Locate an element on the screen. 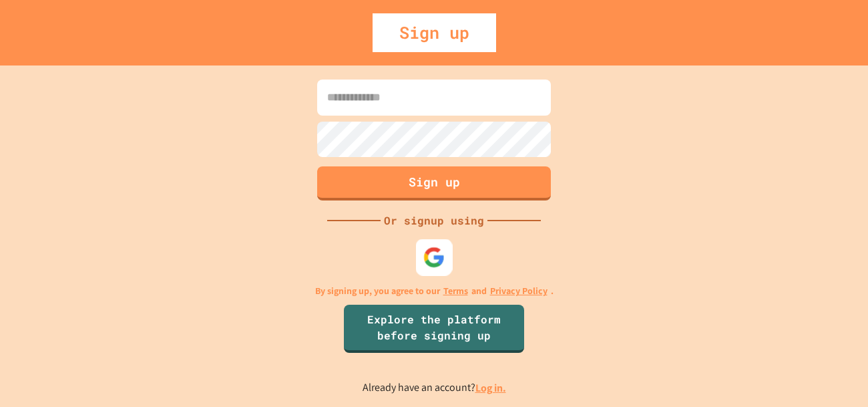 The width and height of the screenshot is (868, 407). a: Explore the platform before signing up is located at coordinates (434, 329).